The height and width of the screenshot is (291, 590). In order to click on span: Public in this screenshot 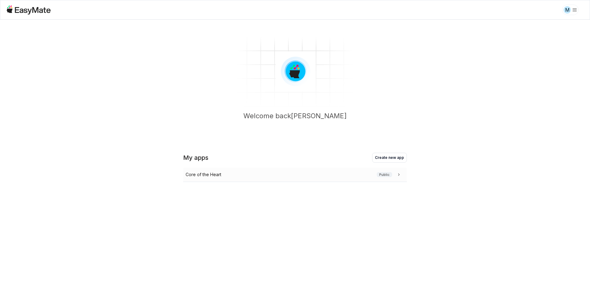, I will do `click(385, 174)`.